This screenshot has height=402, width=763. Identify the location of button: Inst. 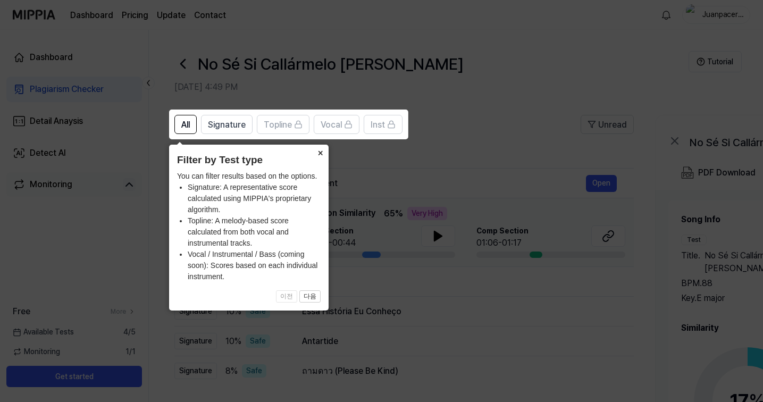
(383, 124).